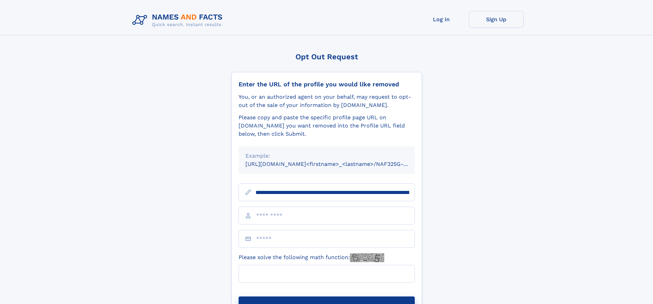 The width and height of the screenshot is (653, 304). What do you see at coordinates (327, 84) in the screenshot?
I see `div: Enter the URL of the profile you would like removed` at bounding box center [327, 84].